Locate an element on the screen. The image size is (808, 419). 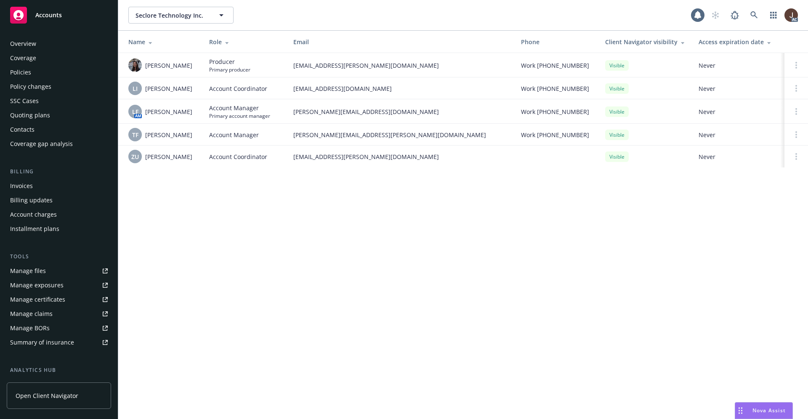
a: SSC Cases is located at coordinates (59, 101).